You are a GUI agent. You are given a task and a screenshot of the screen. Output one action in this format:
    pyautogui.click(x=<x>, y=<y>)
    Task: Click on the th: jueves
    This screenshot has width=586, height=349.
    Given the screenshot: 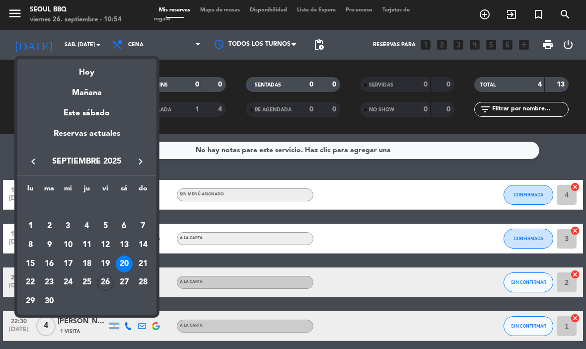 What is the action you would take?
    pyautogui.click(x=87, y=190)
    